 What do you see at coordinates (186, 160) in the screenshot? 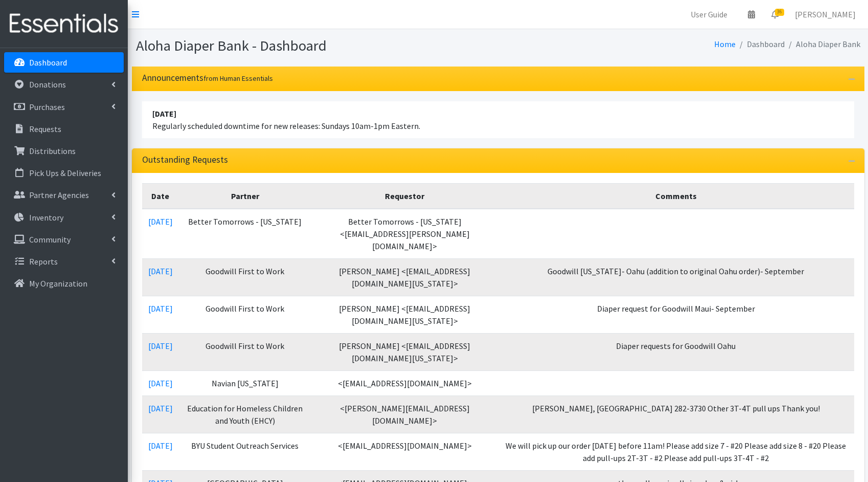
I see `h3: Outstanding Requests` at bounding box center [186, 160].